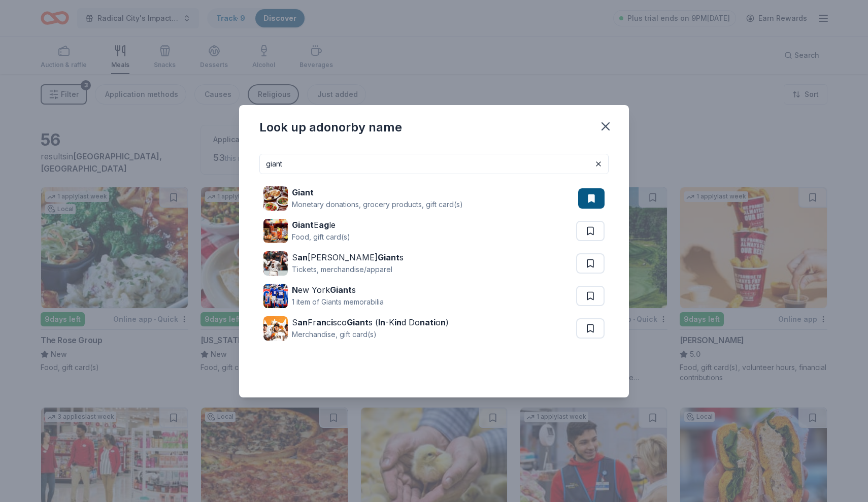  Describe the element at coordinates (276, 199) in the screenshot. I see `img: Image for Giant` at that location.